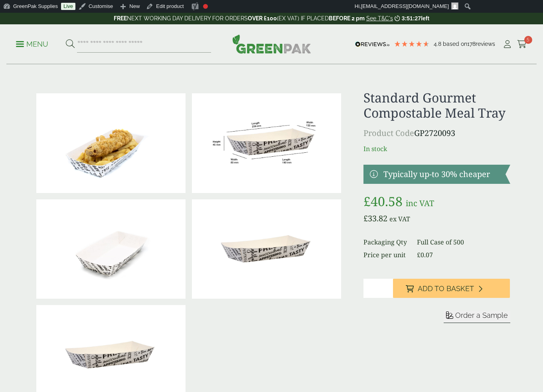 The height and width of the screenshot is (392, 543). I want to click on strong: OVER £100, so click(262, 18).